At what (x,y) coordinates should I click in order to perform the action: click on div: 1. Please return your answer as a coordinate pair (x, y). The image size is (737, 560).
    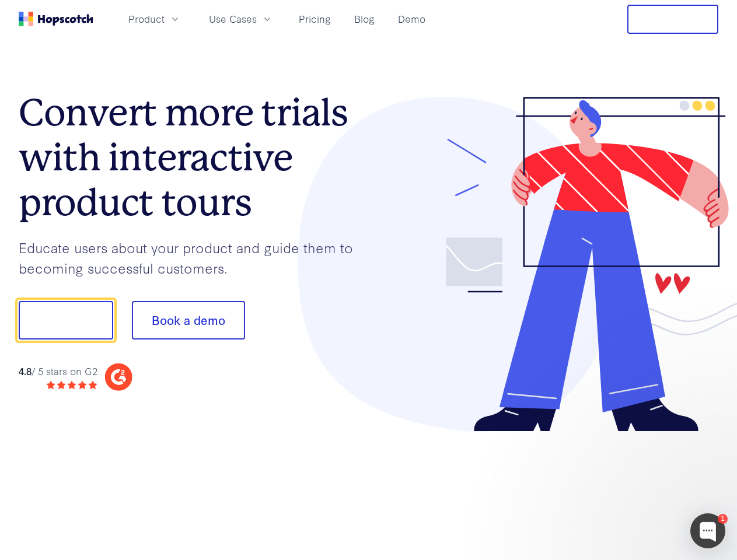
    Looking at the image, I should click on (723, 519).